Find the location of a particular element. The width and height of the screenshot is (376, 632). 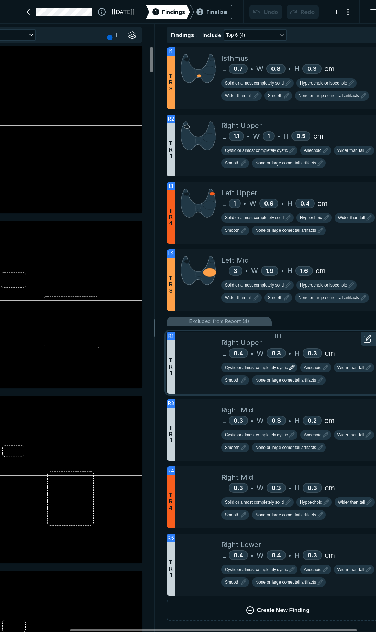

span: R5 is located at coordinates (171, 538).